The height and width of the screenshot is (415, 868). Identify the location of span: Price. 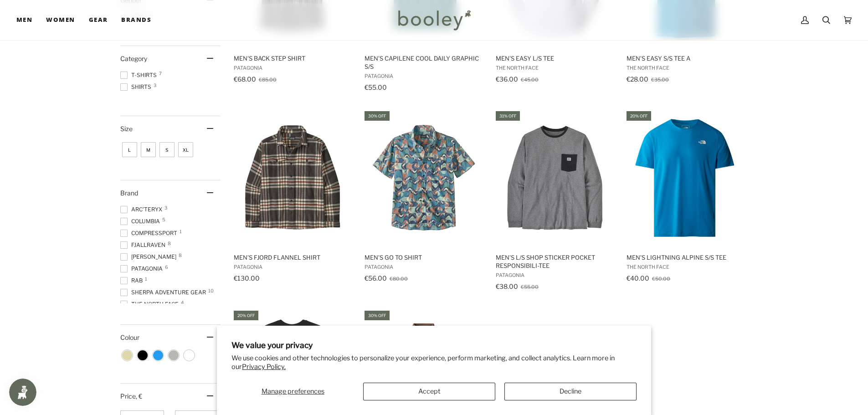
(131, 396).